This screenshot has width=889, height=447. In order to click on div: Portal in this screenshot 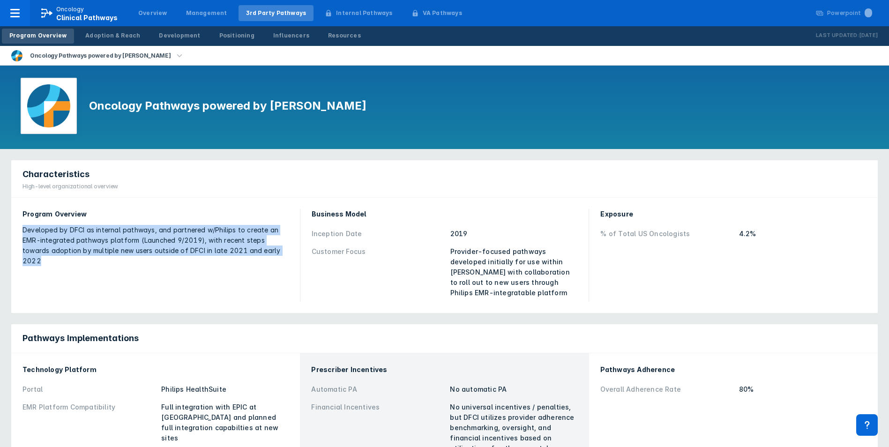, I will do `click(89, 389)`.